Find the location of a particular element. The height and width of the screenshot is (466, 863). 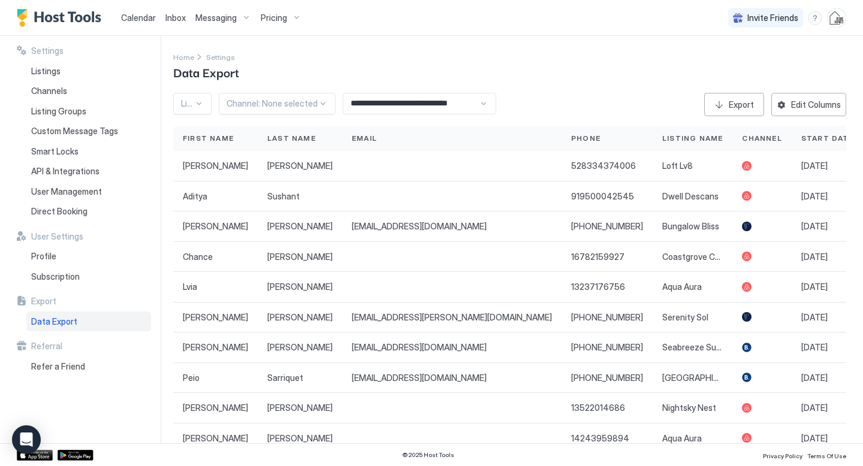

a: Privacy Policy is located at coordinates (783, 455).